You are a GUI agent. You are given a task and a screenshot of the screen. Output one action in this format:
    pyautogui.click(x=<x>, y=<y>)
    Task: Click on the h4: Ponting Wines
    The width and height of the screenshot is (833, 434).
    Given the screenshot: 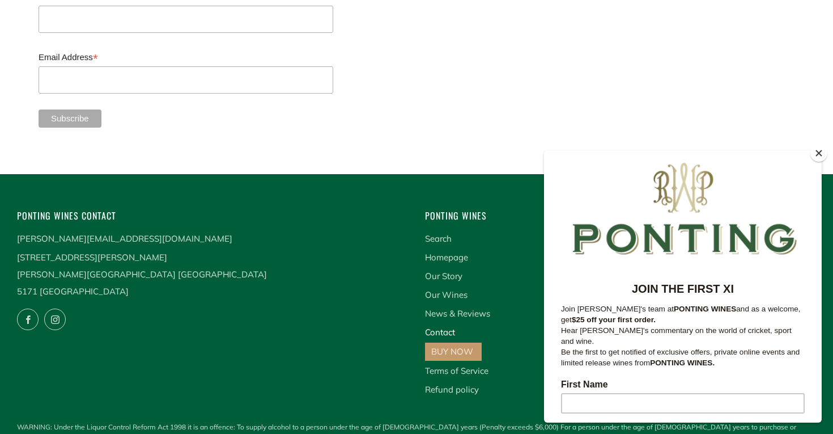 What is the action you would take?
    pyautogui.click(x=621, y=215)
    